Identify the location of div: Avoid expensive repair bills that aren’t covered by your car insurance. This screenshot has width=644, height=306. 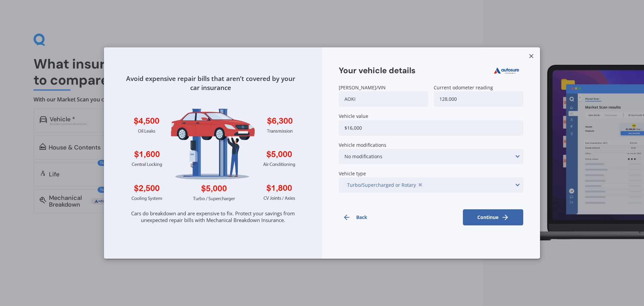
(213, 77).